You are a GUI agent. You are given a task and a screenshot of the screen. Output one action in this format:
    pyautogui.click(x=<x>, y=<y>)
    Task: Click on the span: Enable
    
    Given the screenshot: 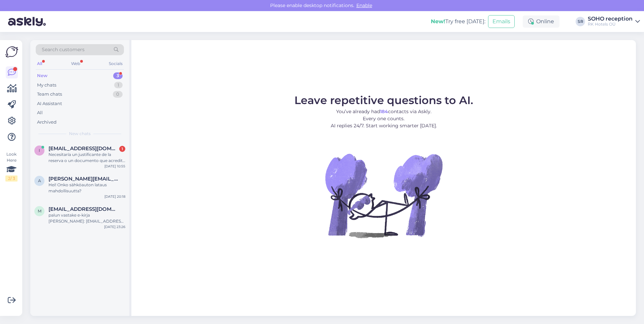 What is the action you would take?
    pyautogui.click(x=364, y=6)
    